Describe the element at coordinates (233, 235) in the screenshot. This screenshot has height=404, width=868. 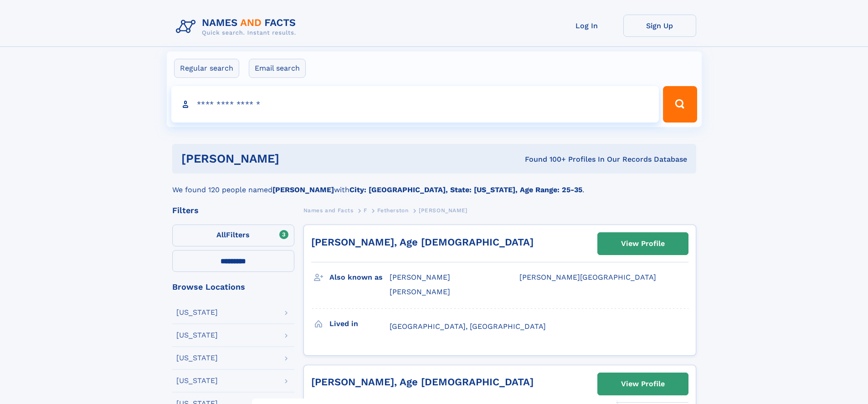
I see `label: Filters` at that location.